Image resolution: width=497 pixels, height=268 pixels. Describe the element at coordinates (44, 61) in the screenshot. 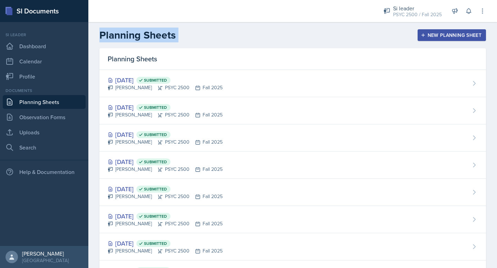

I see `a: Calendar` at that location.